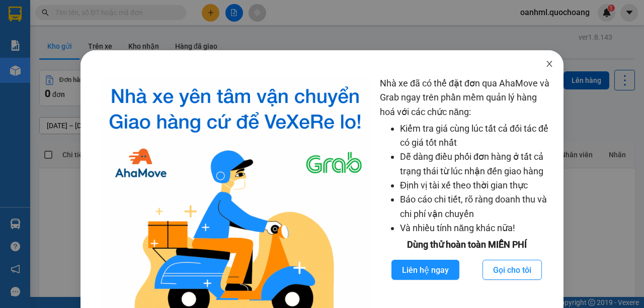 This screenshot has height=308, width=644. Describe the element at coordinates (425, 270) in the screenshot. I see `button: Liên hệ ngay` at that location.